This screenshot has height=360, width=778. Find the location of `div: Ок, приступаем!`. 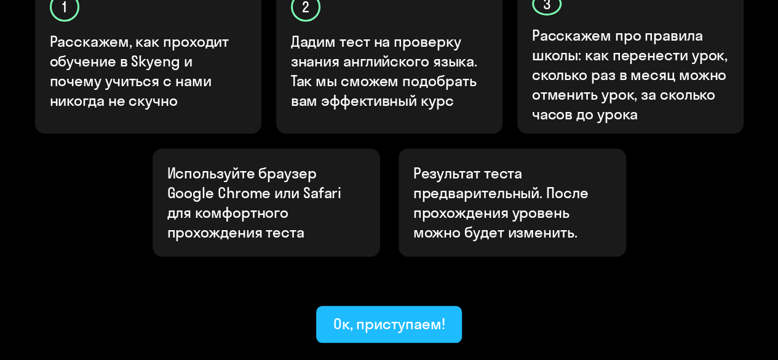

div: Ок, приступаем! is located at coordinates (389, 323).